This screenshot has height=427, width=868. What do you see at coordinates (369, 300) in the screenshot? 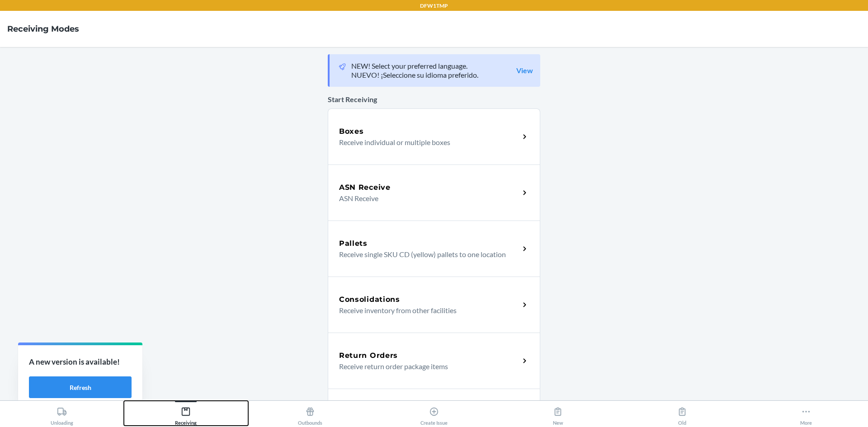
I see `h5: Consolidations` at bounding box center [369, 300].